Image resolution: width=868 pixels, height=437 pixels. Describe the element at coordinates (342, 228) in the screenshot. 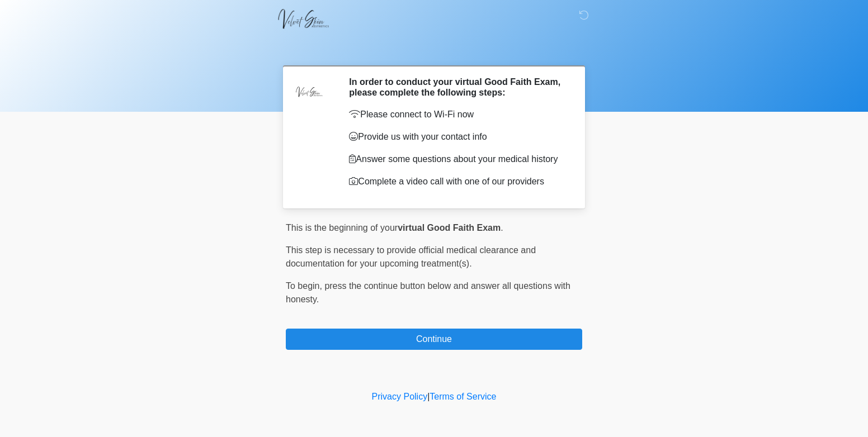

I see `span: This is the beginning of your` at that location.